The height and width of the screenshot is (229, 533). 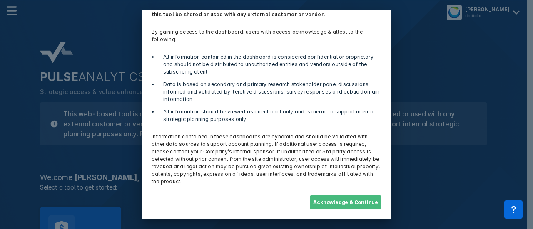 What do you see at coordinates (270, 116) in the screenshot?
I see `li: All information should be viewed as directional only and is meant to support internal strategic p...` at bounding box center [270, 116].